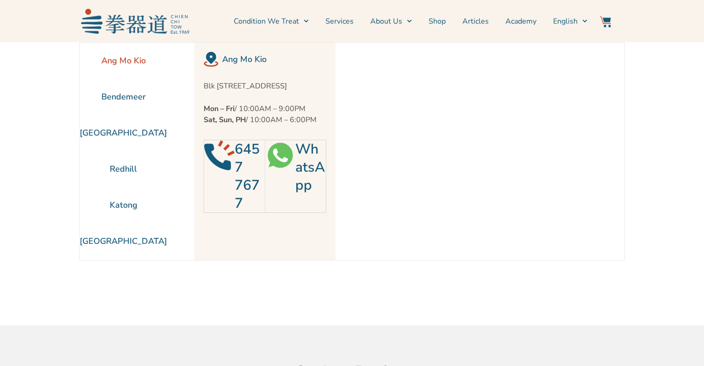 This screenshot has width=704, height=366. Describe the element at coordinates (271, 21) in the screenshot. I see `a: Condition We Treat` at that location.